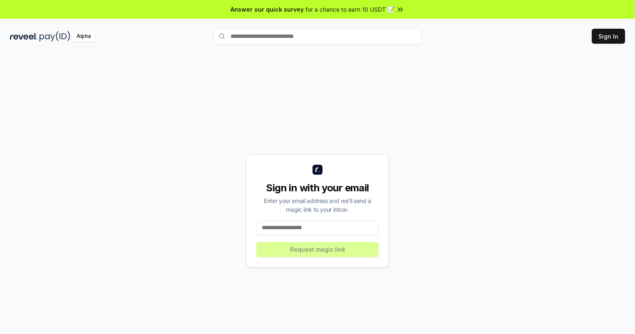 The height and width of the screenshot is (334, 635). I want to click on div: Alpha, so click(84, 36).